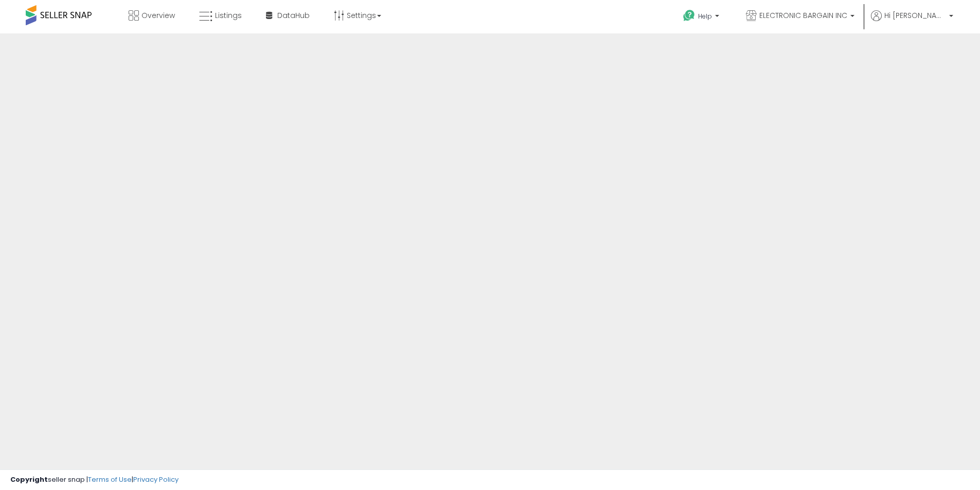  I want to click on div: seller snap | |, so click(94, 480).